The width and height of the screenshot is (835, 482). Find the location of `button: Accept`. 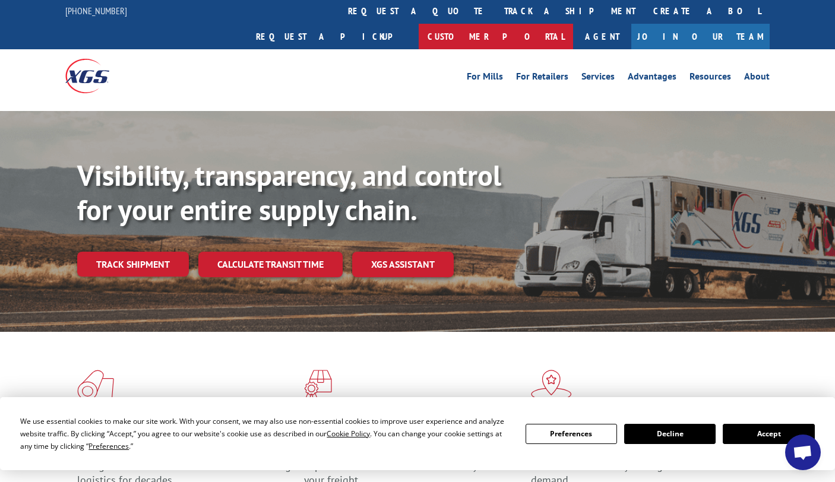

button: Accept is located at coordinates (769, 434).